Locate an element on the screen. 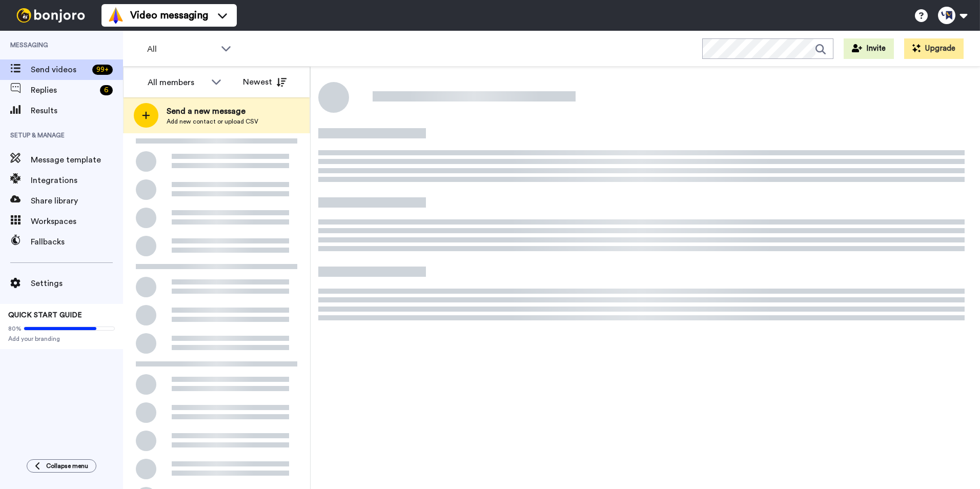 This screenshot has height=489, width=980. span: Replies is located at coordinates (63, 90).